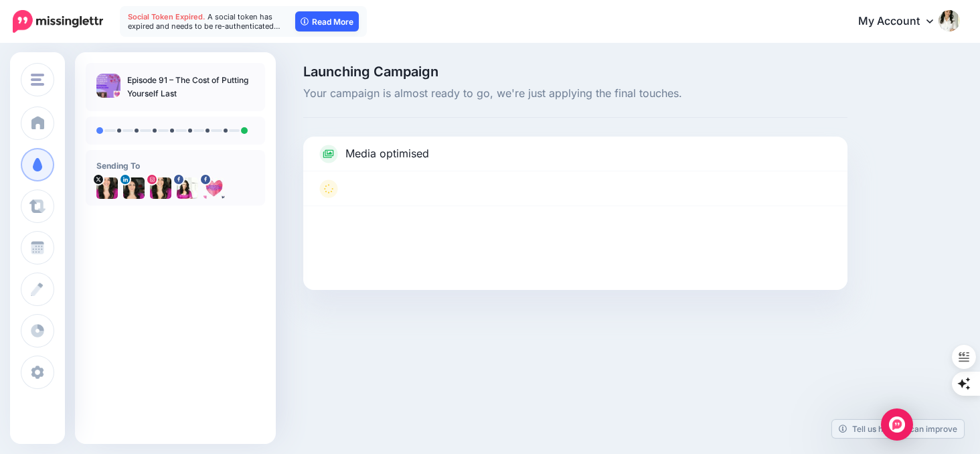 This screenshot has height=454, width=980. Describe the element at coordinates (327, 21) in the screenshot. I see `a: Read More` at that location.